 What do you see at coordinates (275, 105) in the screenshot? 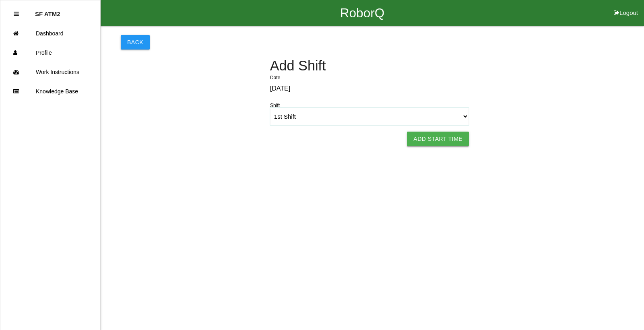
I see `label: Shift` at bounding box center [275, 105].